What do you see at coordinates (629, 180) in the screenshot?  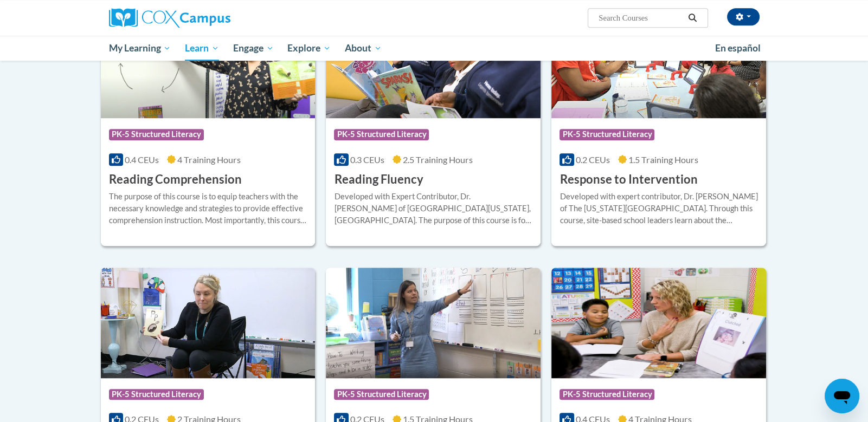 I see `h3: Response to Intervention` at bounding box center [629, 180].